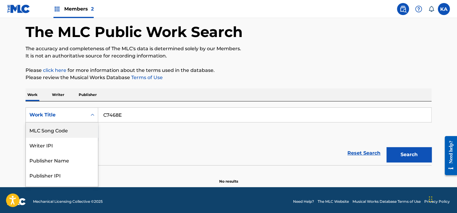 Image resolution: width=457 pixels, height=213 pixels. Describe the element at coordinates (32, 95) in the screenshot. I see `p: Work` at that location.